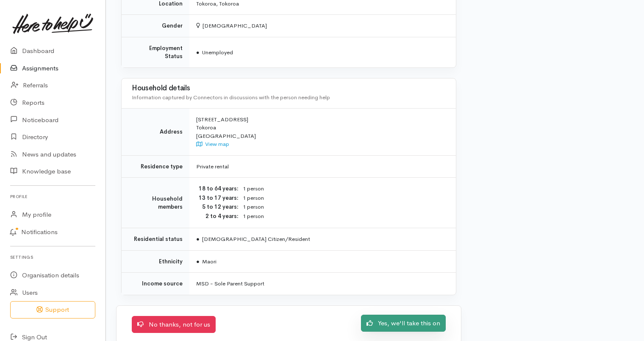  Describe the element at coordinates (214, 52) in the screenshot. I see `span: Unemployed` at that location.